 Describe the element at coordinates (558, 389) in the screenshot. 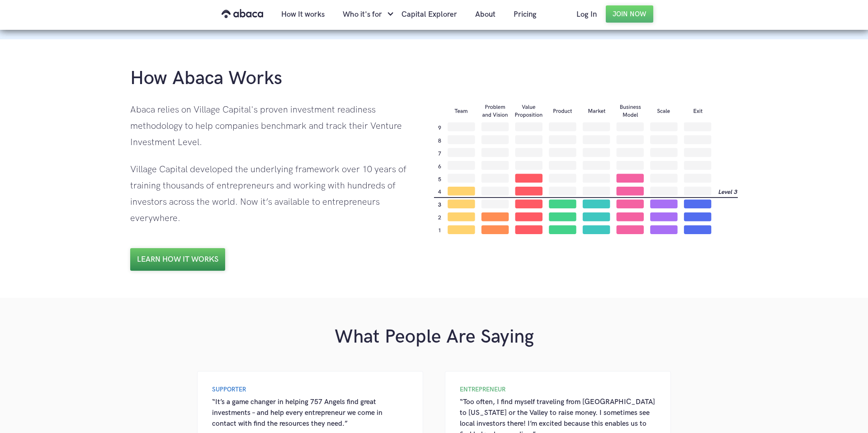

I see `div: ENTREPRENEUR` at that location.